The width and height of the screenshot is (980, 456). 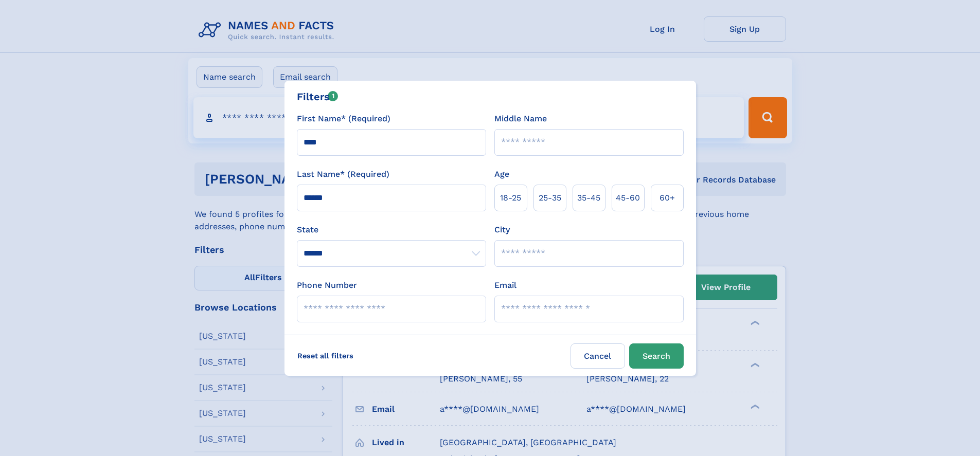 I want to click on span: 25‑35, so click(x=550, y=198).